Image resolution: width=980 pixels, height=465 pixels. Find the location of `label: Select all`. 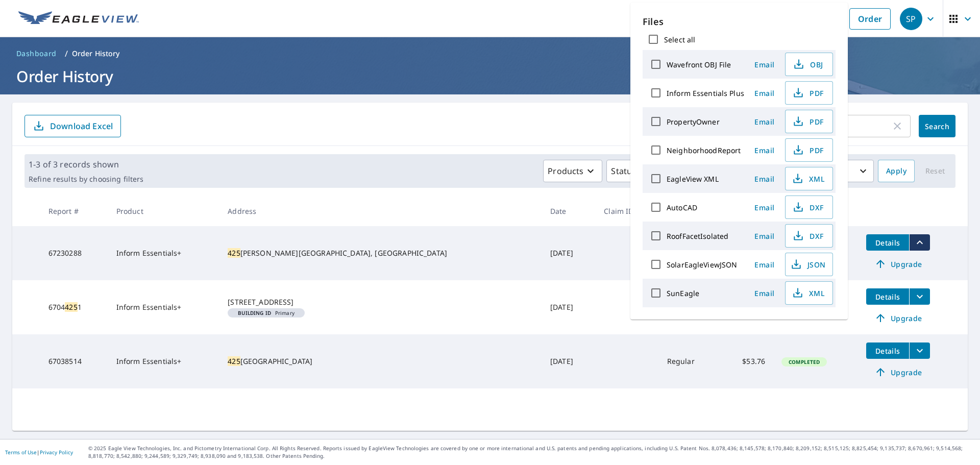

label: Select all is located at coordinates (679, 40).